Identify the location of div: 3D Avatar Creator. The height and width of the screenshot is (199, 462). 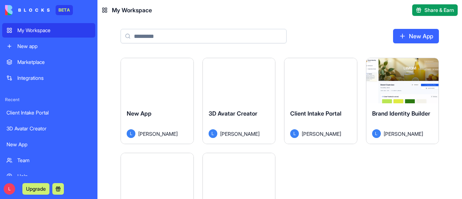
(49, 129).